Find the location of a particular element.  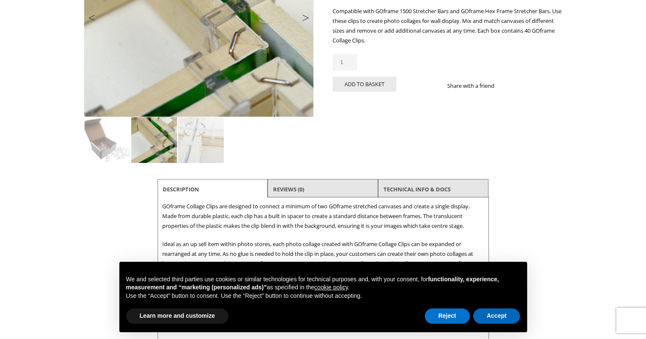

button: Reject is located at coordinates (447, 316).